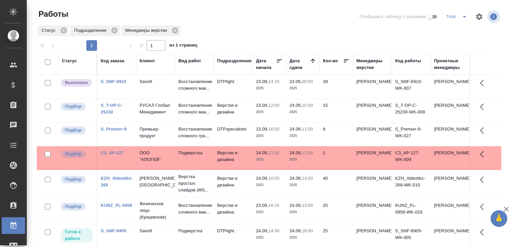  Describe the element at coordinates (194, 231) in the screenshot. I see `p: Подверстка` at that location.